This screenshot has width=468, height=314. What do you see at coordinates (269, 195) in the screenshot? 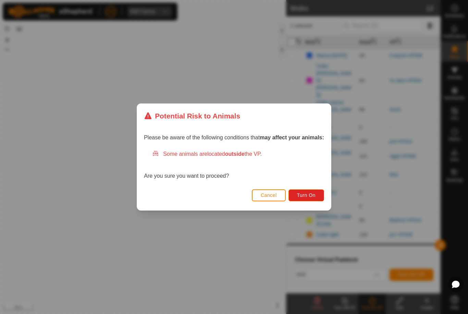
I see `button: Cancel` at bounding box center [269, 195].